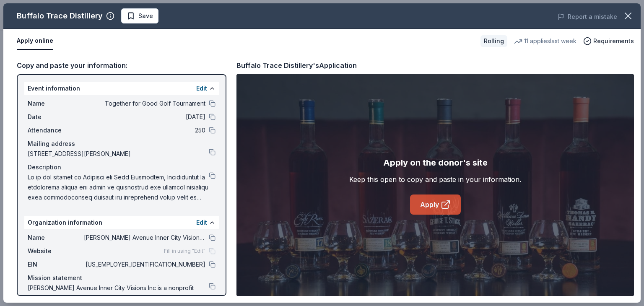 Image resolution: width=644 pixels, height=306 pixels. Describe the element at coordinates (545, 41) in the screenshot. I see `div: 11 applies last week` at that location.